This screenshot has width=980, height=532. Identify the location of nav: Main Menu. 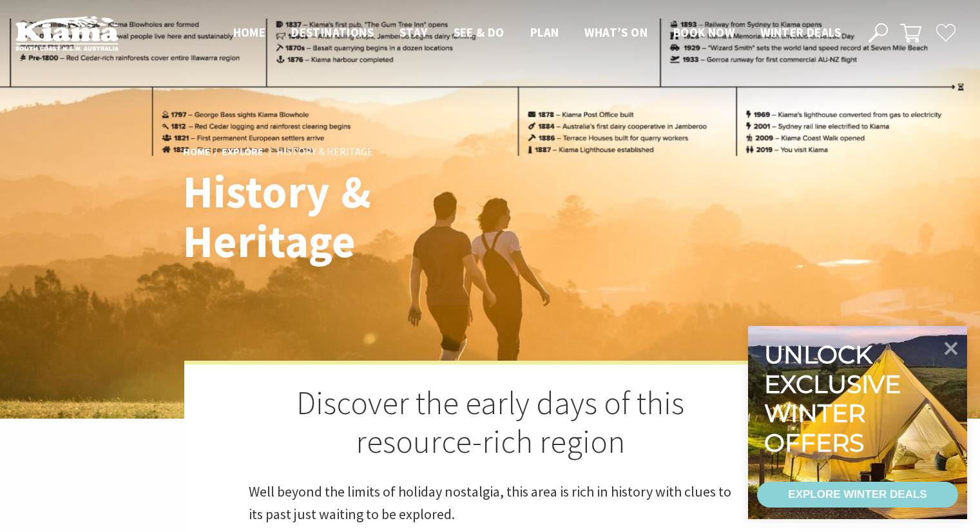
(537, 33).